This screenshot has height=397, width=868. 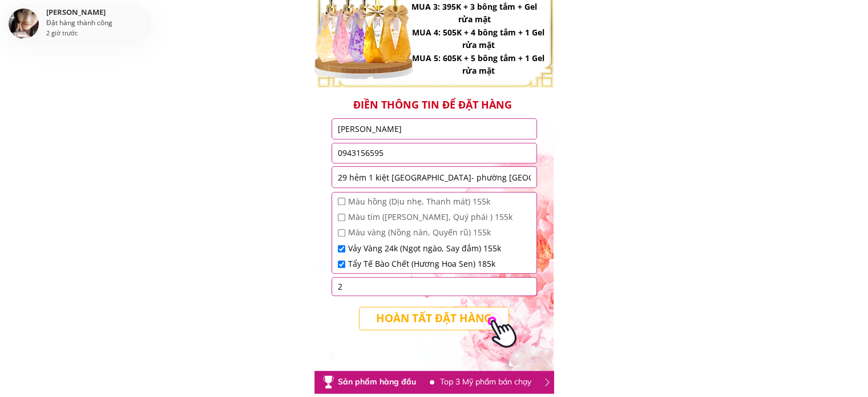 I want to click on input: Họ và Tên, so click(x=434, y=128).